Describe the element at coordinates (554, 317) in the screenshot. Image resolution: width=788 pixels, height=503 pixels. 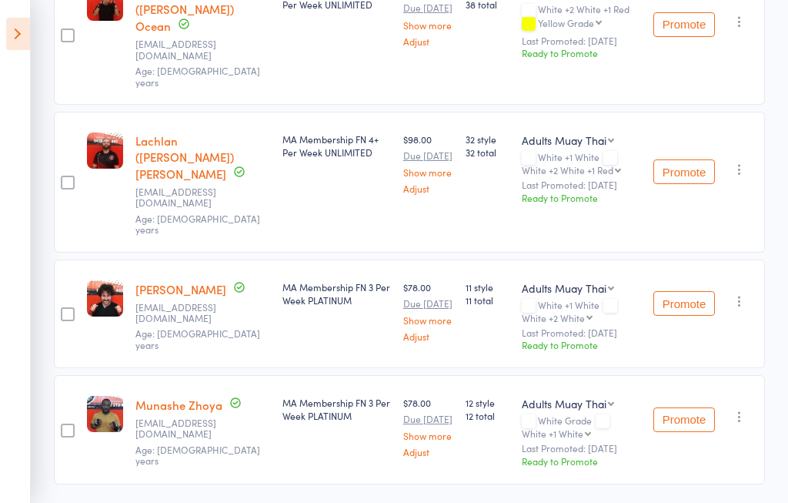
I see `div: White +2 White` at that location.